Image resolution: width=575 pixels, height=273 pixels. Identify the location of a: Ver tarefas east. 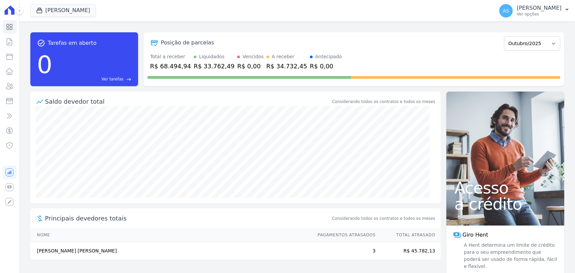
(93, 79).